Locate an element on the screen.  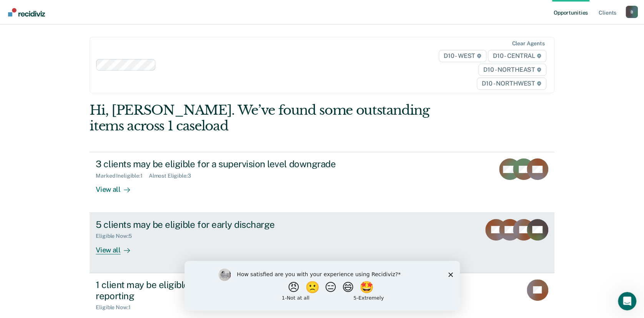
div: Marked Ineligible : 1 is located at coordinates (122, 176).